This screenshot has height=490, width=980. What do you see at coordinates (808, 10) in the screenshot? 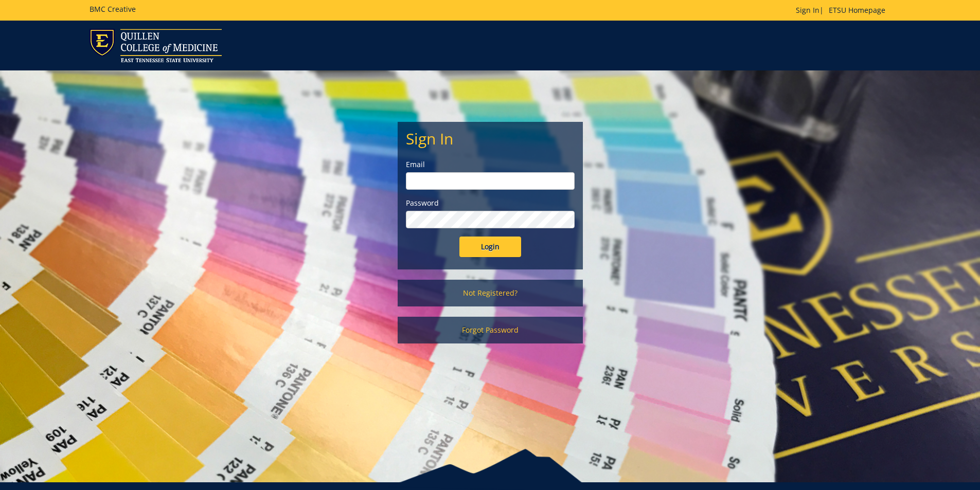
I see `a: Sign In` at bounding box center [808, 10].